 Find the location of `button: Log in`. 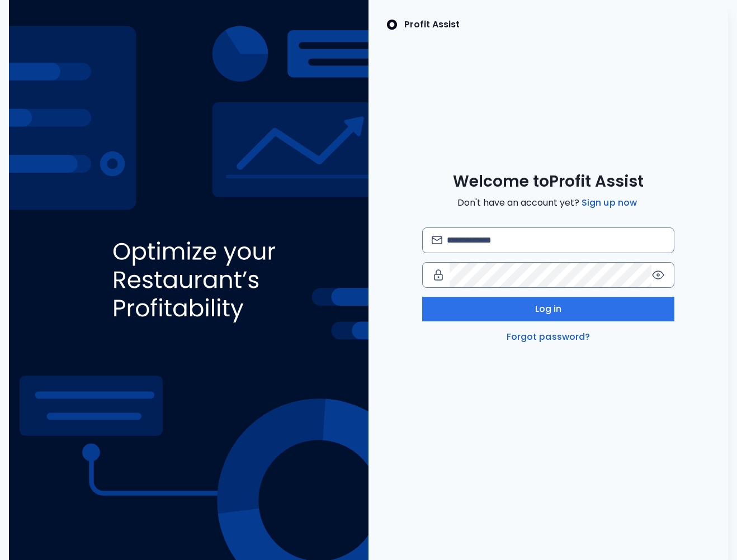

button: Log in is located at coordinates (548, 309).